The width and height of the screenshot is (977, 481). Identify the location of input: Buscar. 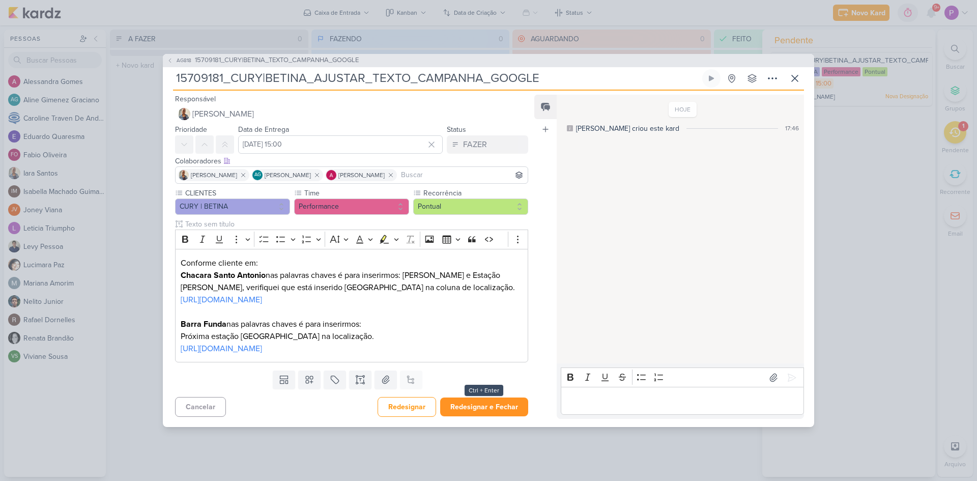
(462, 175).